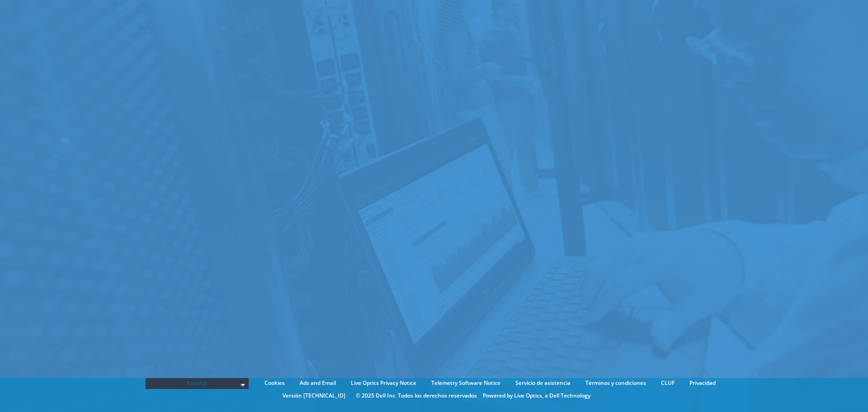 Image resolution: width=868 pixels, height=412 pixels. What do you see at coordinates (616, 383) in the screenshot?
I see `a: Términos y condiciones` at bounding box center [616, 383].